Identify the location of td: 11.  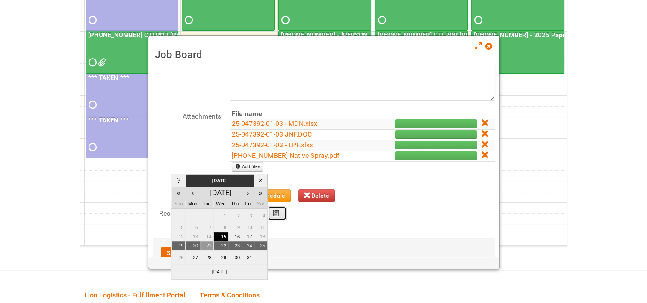
(260, 227).